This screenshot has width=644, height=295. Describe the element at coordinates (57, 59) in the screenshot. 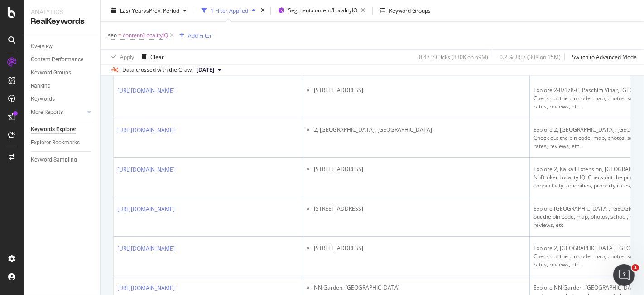

I see `div: Content Performance` at that location.